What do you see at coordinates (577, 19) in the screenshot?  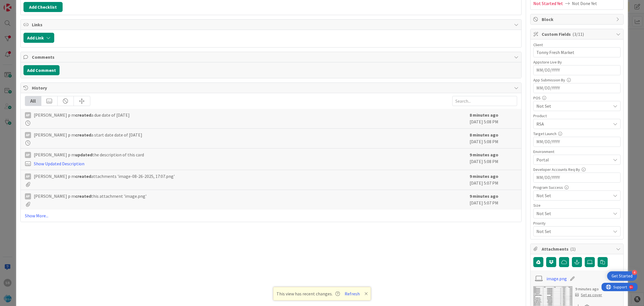 I see `span: Block` at bounding box center [577, 19].